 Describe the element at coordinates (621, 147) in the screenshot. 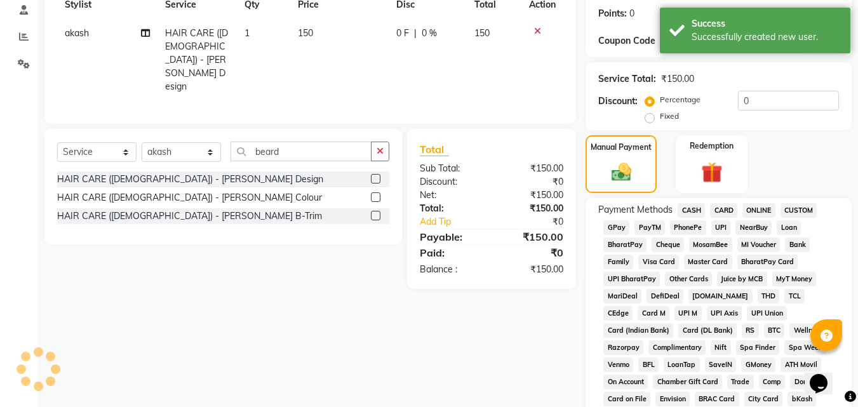

I see `label: Manual Payment` at that location.